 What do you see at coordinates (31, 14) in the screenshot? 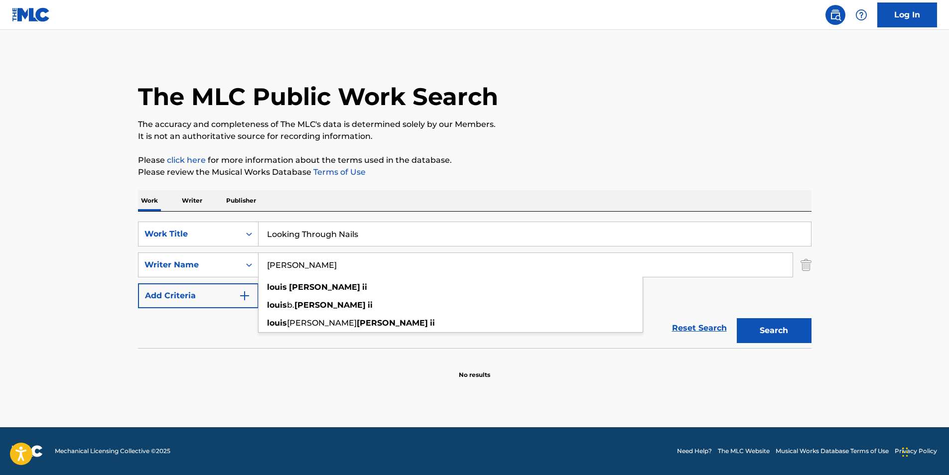
I see `img: MLC Logo` at bounding box center [31, 14].